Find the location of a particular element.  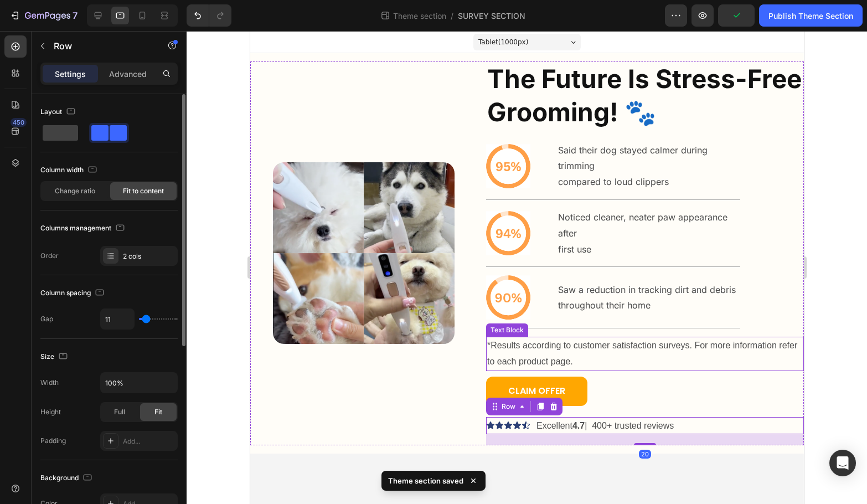

div: Background is located at coordinates (67, 477).